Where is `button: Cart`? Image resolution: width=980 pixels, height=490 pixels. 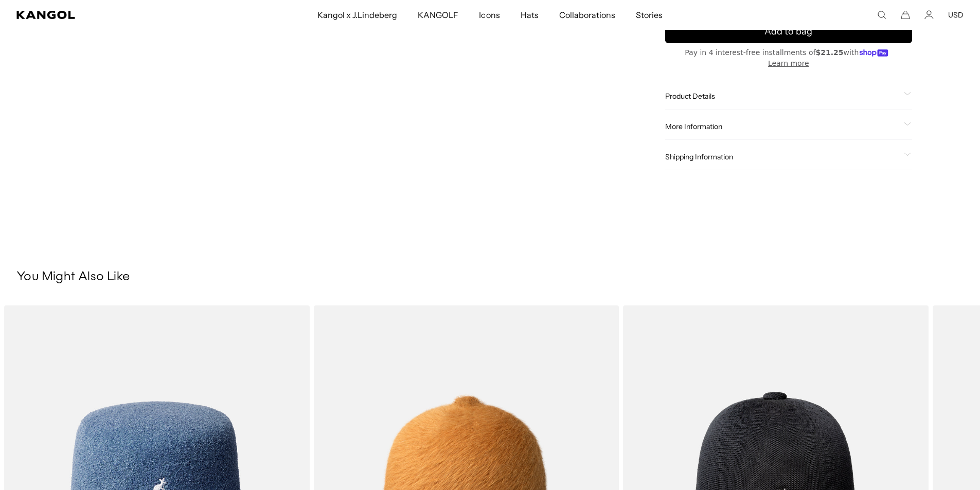 button: Cart is located at coordinates (905, 15).